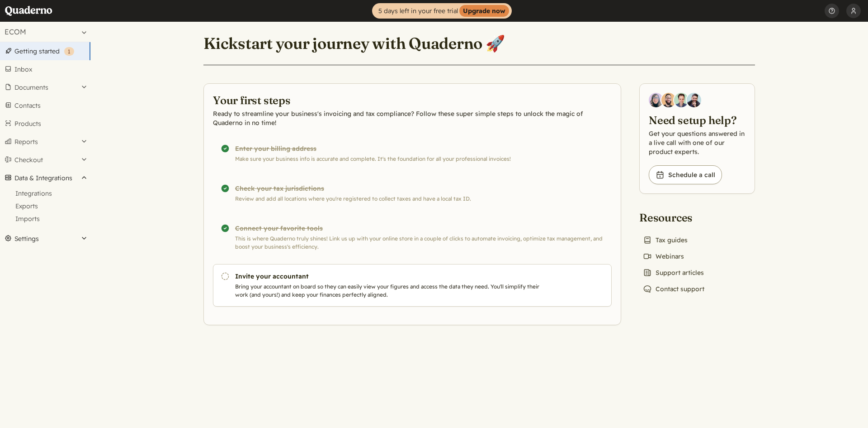 This screenshot has width=868, height=428. I want to click on h3: Invite your accountant, so click(389, 276).